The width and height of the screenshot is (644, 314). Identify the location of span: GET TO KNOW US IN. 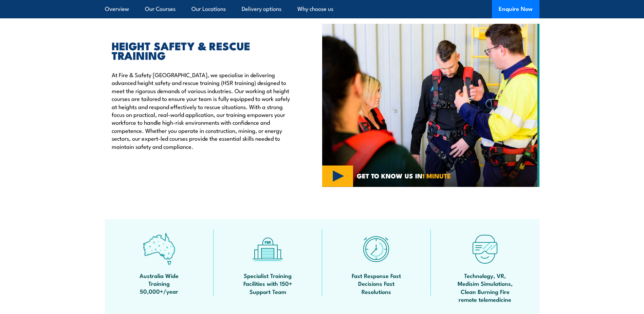
(404, 176).